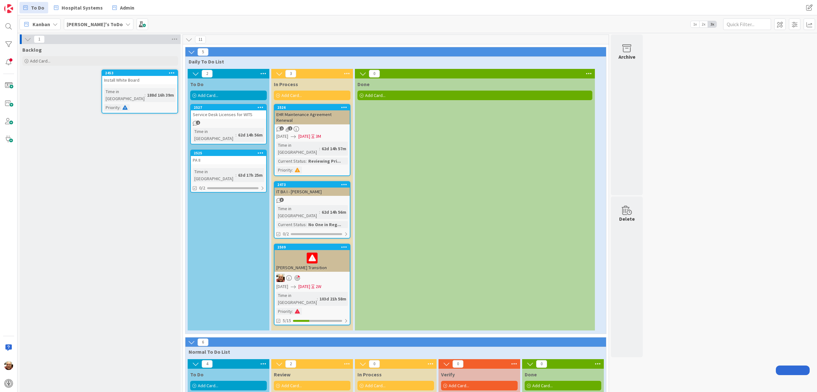 The width and height of the screenshot is (817, 392). Describe the element at coordinates (228, 157) in the screenshot. I see `div: 2525PA II` at that location.